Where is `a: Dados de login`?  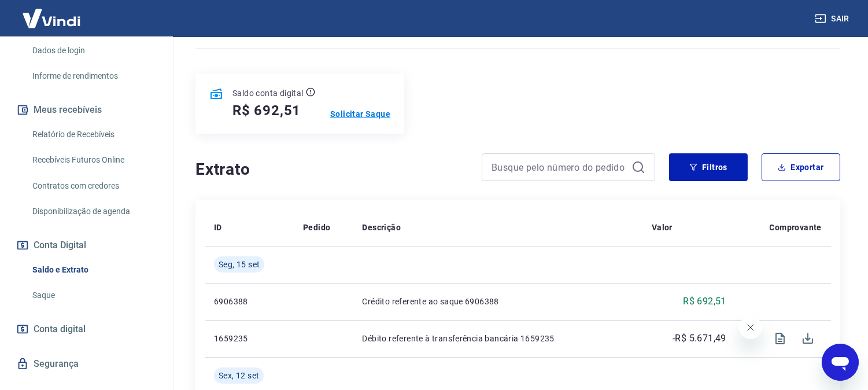 a: Dados de login is located at coordinates (93, 50).